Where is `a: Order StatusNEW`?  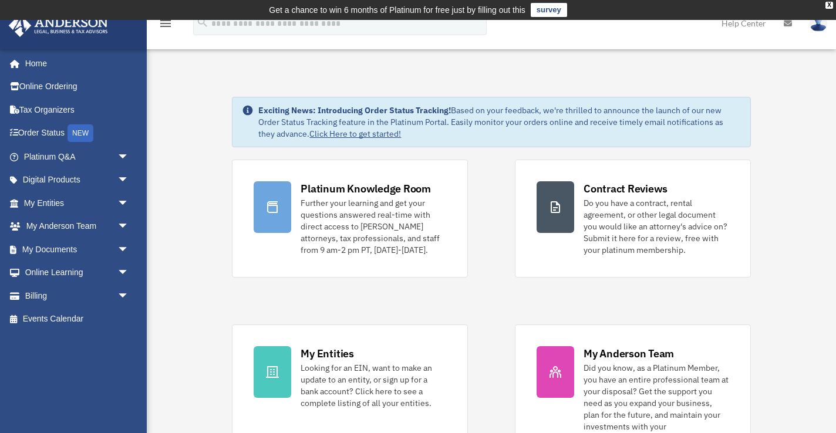 a: Order StatusNEW is located at coordinates (78, 133).